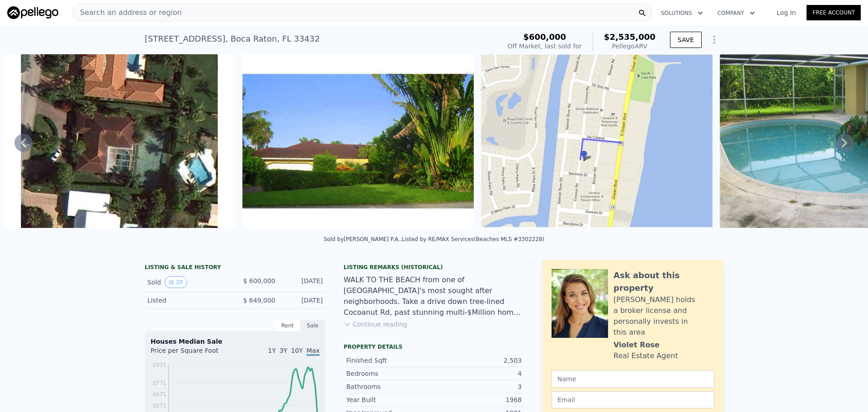 The width and height of the screenshot is (868, 412). Describe the element at coordinates (390, 400) in the screenshot. I see `div: Year Built` at that location.